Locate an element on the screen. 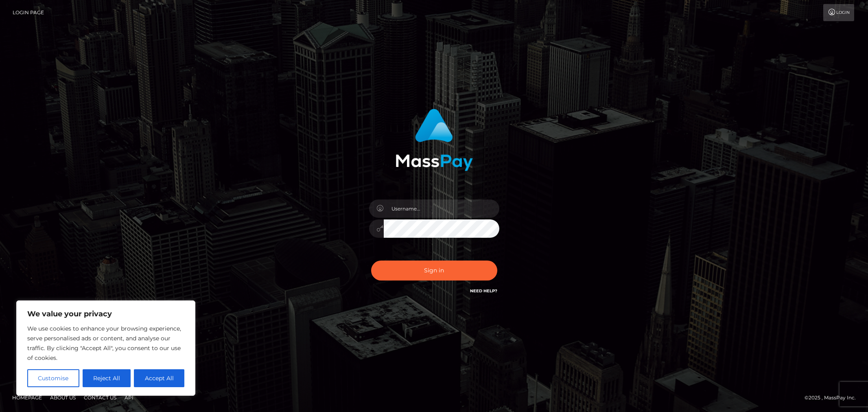 The width and height of the screenshot is (868, 412). a: API is located at coordinates (129, 397).